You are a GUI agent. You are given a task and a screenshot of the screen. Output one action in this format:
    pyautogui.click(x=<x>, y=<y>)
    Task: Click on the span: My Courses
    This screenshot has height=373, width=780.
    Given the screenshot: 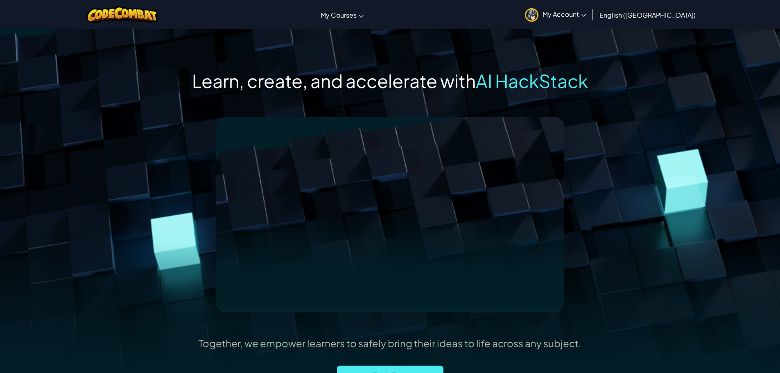 What is the action you would take?
    pyautogui.click(x=339, y=15)
    